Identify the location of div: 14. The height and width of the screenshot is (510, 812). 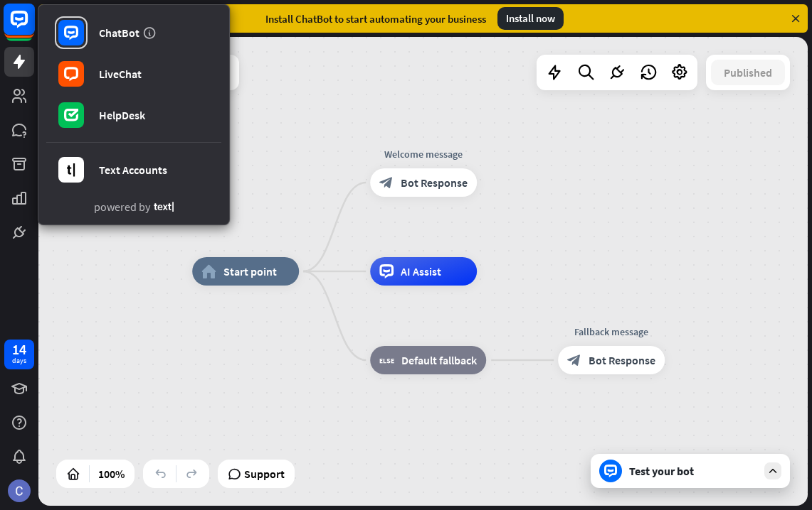
(19, 350).